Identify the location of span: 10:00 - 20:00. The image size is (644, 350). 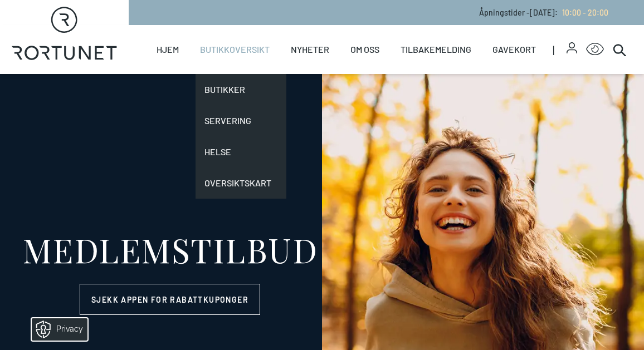
(585, 12).